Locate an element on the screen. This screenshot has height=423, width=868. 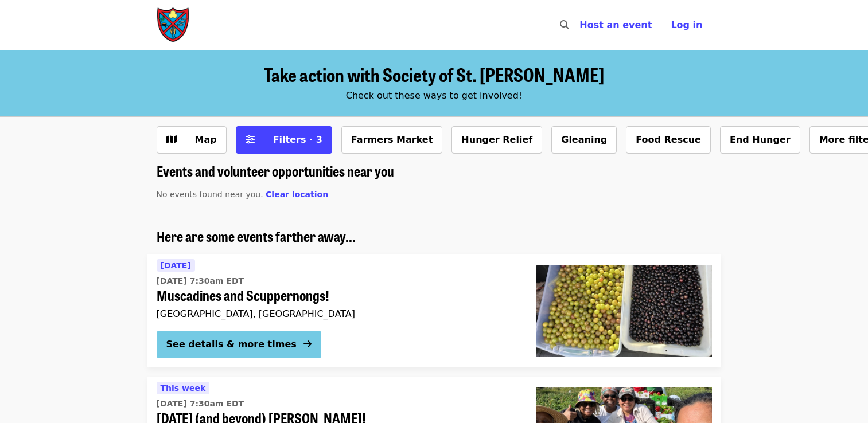
span: No events found near you. is located at coordinates (210, 194).